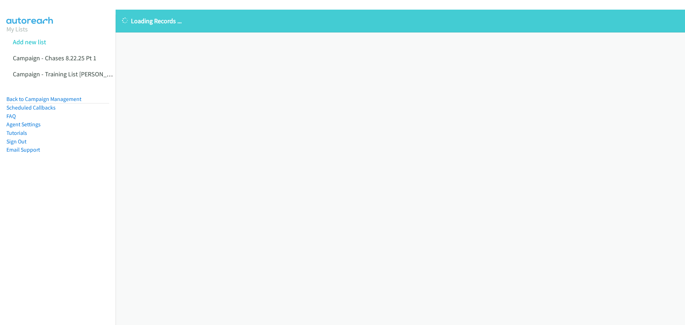 This screenshot has width=685, height=325. I want to click on p: Loading Records ..., so click(400, 21).